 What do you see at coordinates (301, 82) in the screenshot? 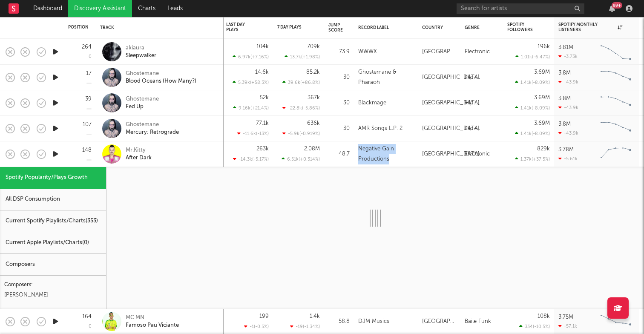
I see `div: 39.6k ( +86.8 % )` at bounding box center [301, 82].